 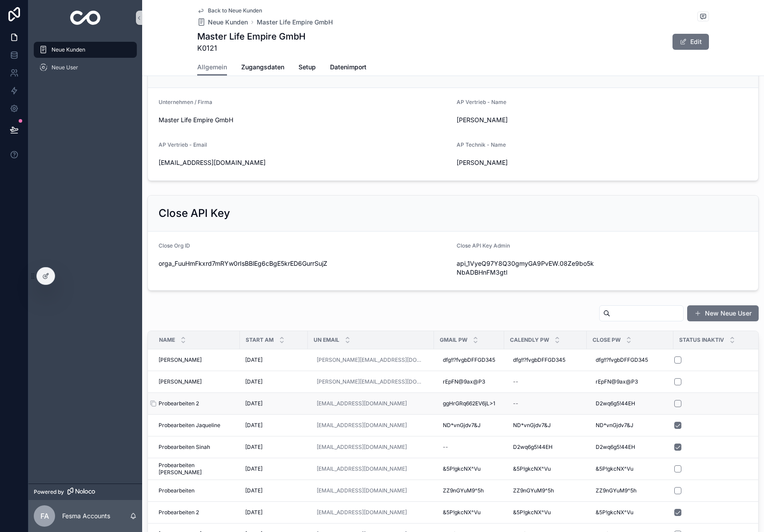 I want to click on a: Probearbeiten Jaqueline, so click(x=196, y=425).